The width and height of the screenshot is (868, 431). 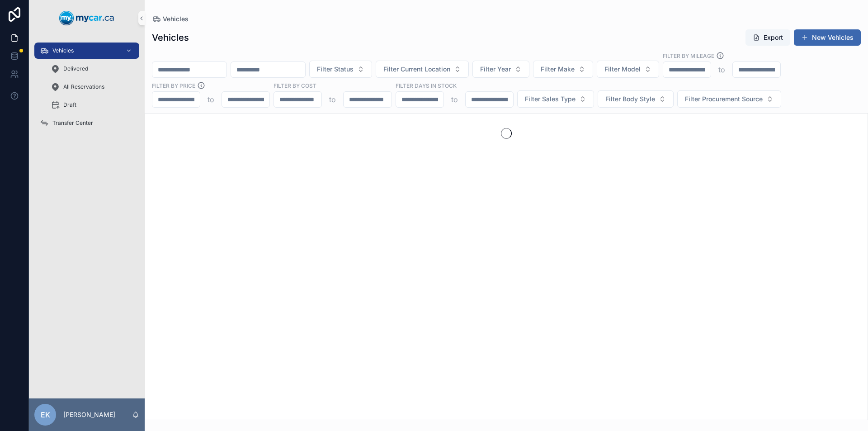 I want to click on span: Draft, so click(x=70, y=105).